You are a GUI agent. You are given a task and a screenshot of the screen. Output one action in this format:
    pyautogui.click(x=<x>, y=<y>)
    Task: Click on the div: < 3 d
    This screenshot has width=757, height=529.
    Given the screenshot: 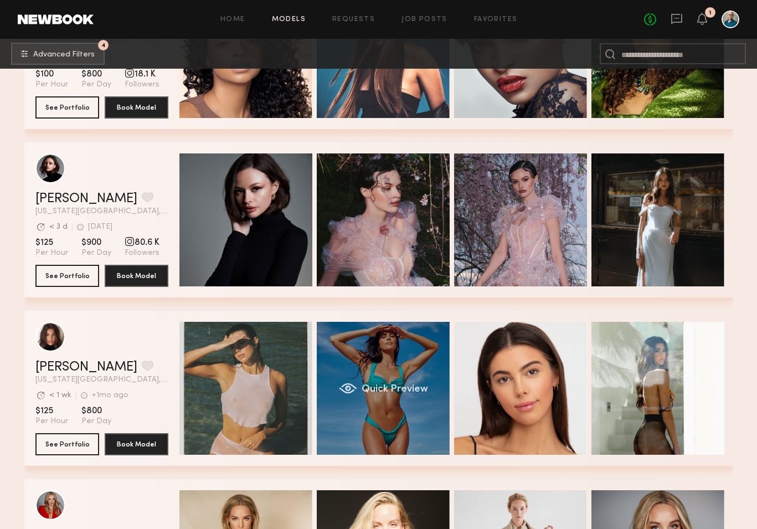 What is the action you would take?
    pyautogui.click(x=58, y=227)
    